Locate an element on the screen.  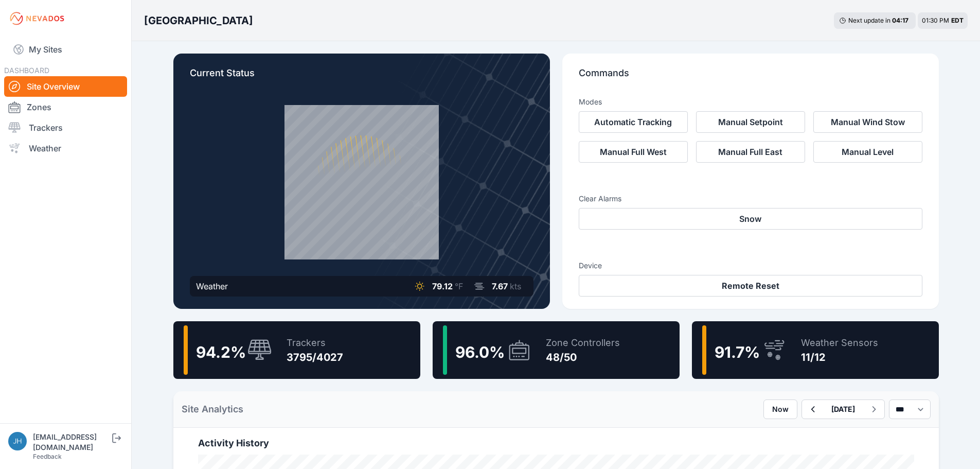
span: 01:30 PM is located at coordinates (935, 20).